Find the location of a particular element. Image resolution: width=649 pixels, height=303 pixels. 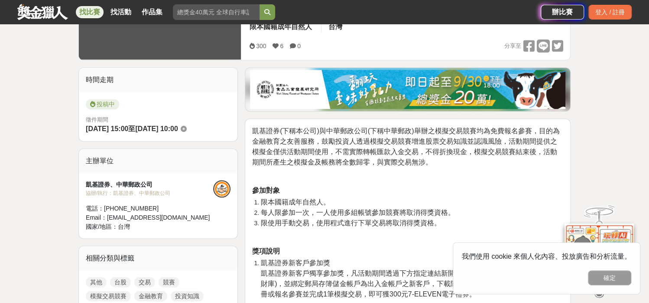

strong: 參加對象 is located at coordinates (266, 190).